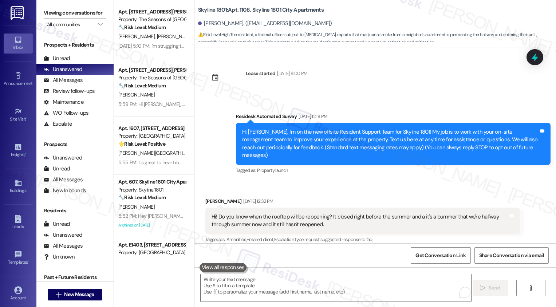 Image resolution: width=556 pixels, height=307 pixels. I want to click on div: Prospects, so click(75, 144).